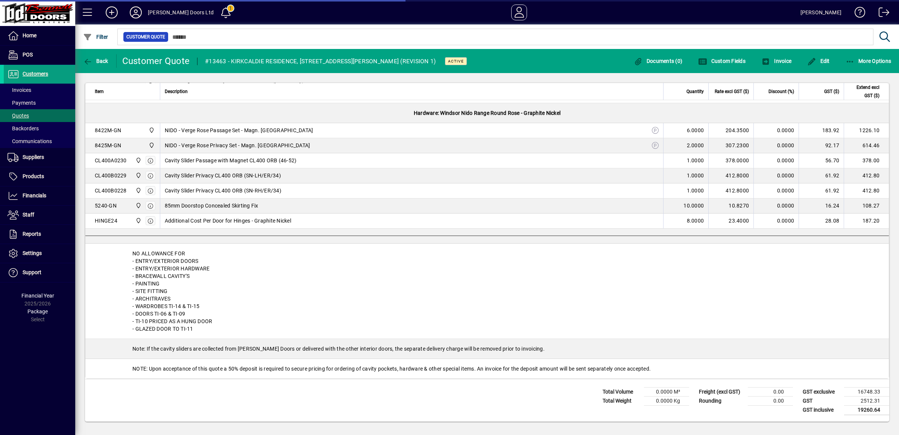  I want to click on div: CL400A0230, so click(111, 160).